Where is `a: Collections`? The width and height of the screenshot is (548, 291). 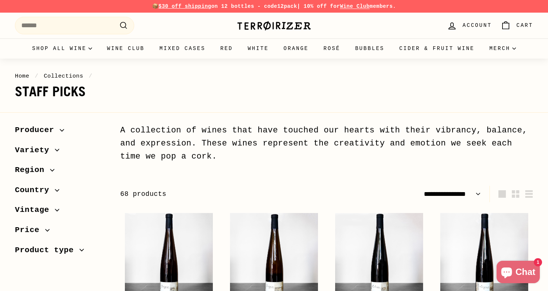
a: Collections is located at coordinates (63, 76).